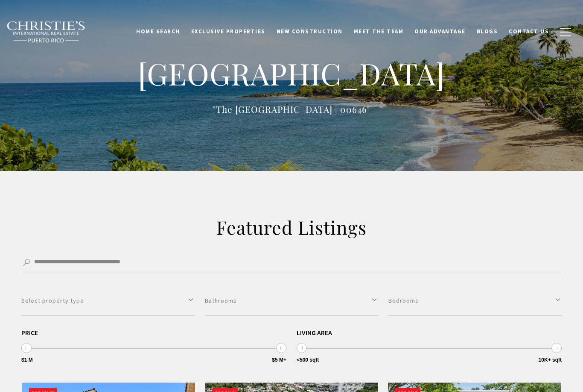 This screenshot has width=583, height=392. Describe the element at coordinates (379, 31) in the screenshot. I see `a: Meet the Team` at that location.